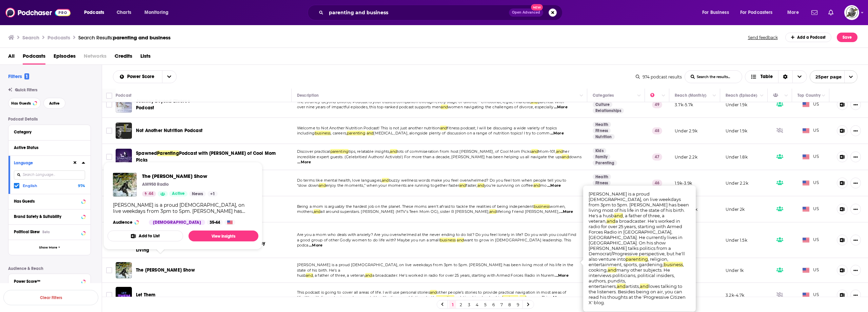  What do you see at coordinates (657, 104) in the screenshot?
I see `p: 49` at bounding box center [657, 104].